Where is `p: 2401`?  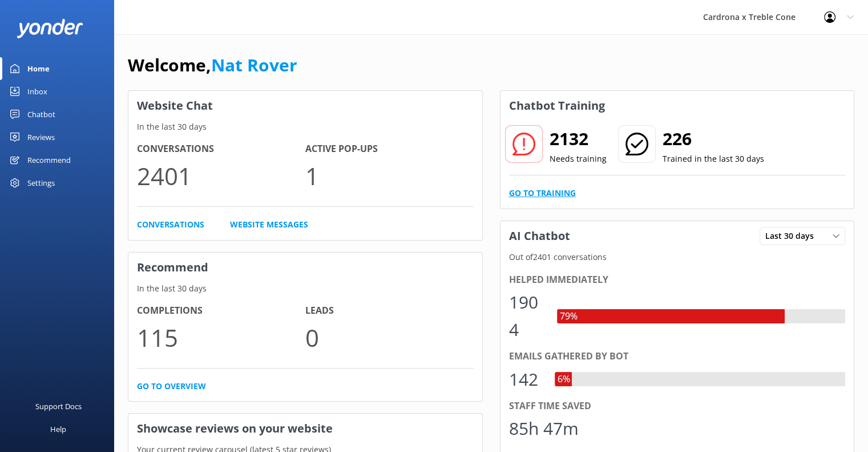 p: 2401 is located at coordinates (221, 175).